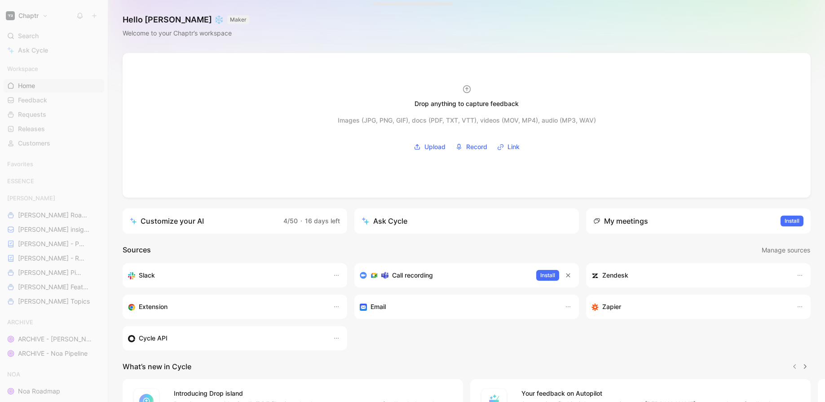  What do you see at coordinates (54, 86) in the screenshot?
I see `a: Home` at bounding box center [54, 86].